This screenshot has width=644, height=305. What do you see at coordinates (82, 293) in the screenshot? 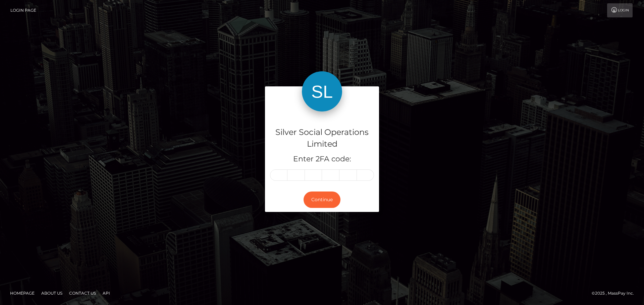
I see `a: Contact Us` at bounding box center [82, 293].